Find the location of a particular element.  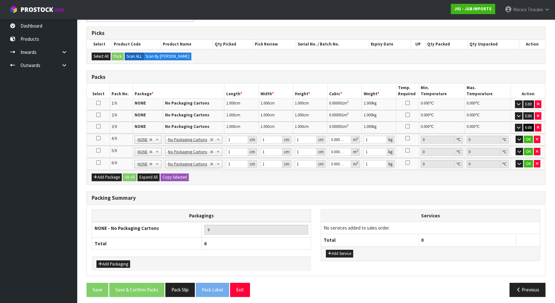

th: Services is located at coordinates (430, 216).